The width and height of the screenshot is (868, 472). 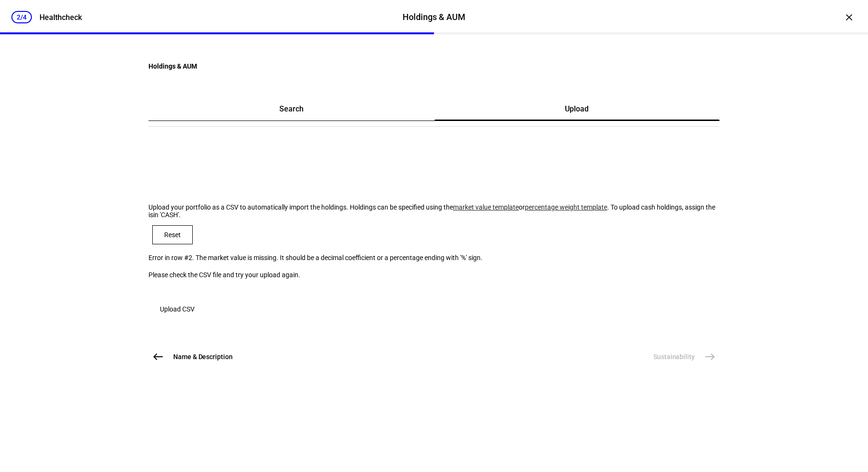 What do you see at coordinates (177, 309) in the screenshot?
I see `button: Upload CSV` at bounding box center [177, 309].